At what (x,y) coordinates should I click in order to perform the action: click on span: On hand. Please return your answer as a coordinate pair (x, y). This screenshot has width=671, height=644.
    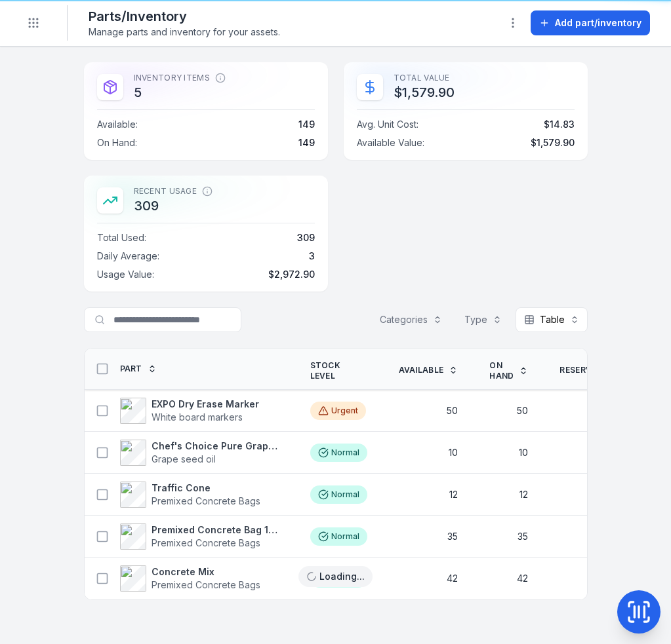
    Looking at the image, I should click on (501, 371).